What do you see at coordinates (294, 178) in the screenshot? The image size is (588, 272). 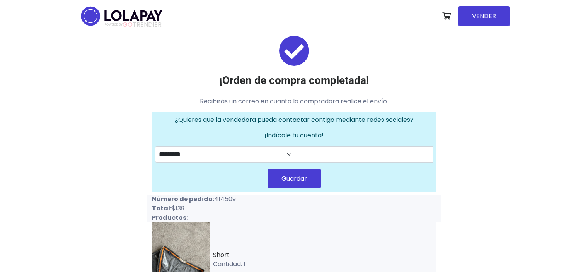 I see `button: Guardar` at bounding box center [294, 178].